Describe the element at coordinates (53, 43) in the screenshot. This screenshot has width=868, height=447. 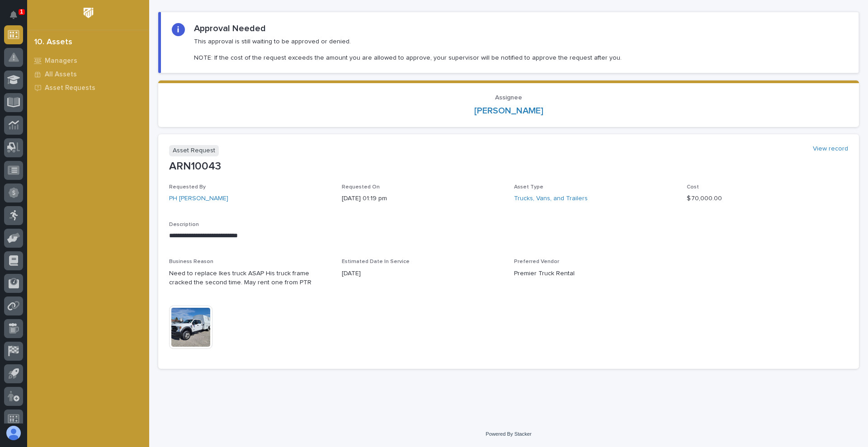
I see `div: 10. Assets` at that location.